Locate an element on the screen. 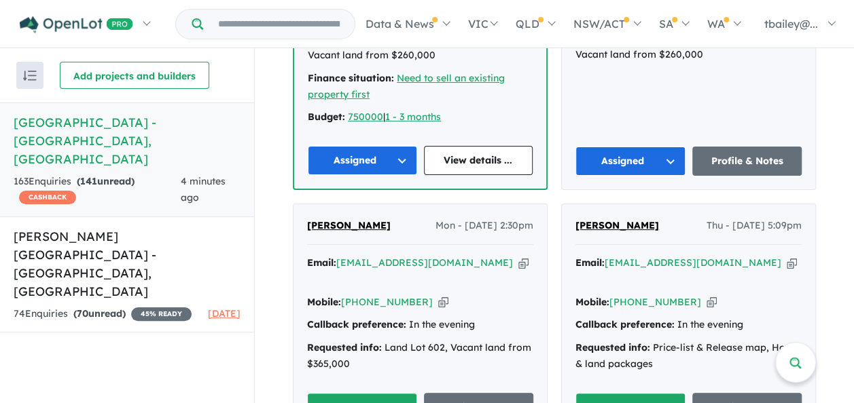 The width and height of the screenshot is (854, 403). span: tbailey@... is located at coordinates (790, 24).